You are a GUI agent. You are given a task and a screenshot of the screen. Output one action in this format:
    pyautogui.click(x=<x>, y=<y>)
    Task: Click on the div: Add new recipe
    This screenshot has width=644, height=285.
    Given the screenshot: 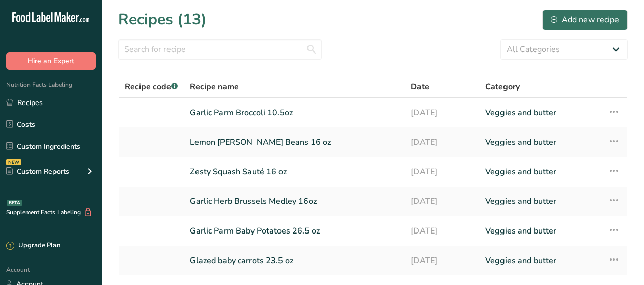 What is the action you would take?
    pyautogui.click(x=585, y=19)
    